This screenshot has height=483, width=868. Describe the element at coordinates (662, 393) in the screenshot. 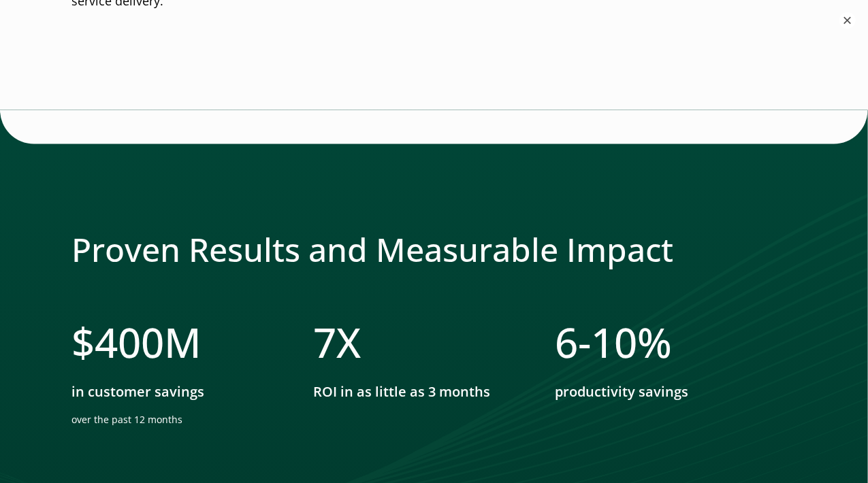

I see `p: productivity savings​` at that location.